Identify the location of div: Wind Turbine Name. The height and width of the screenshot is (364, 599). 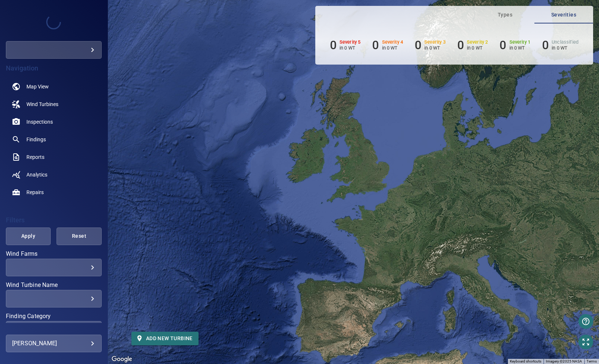
(53, 299).